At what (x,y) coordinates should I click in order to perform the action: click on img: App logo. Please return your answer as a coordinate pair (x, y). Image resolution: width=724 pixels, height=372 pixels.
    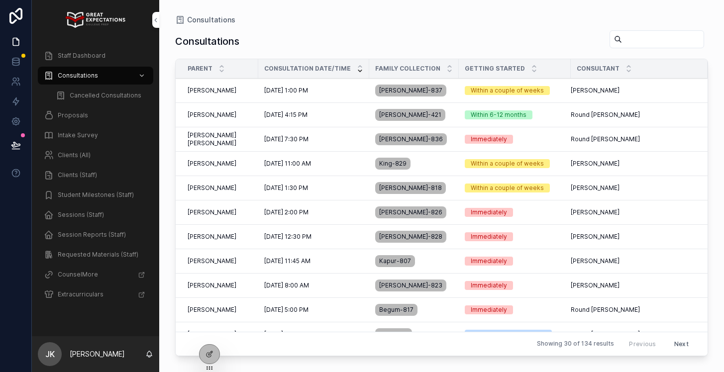
    Looking at the image, I should click on (95, 20).